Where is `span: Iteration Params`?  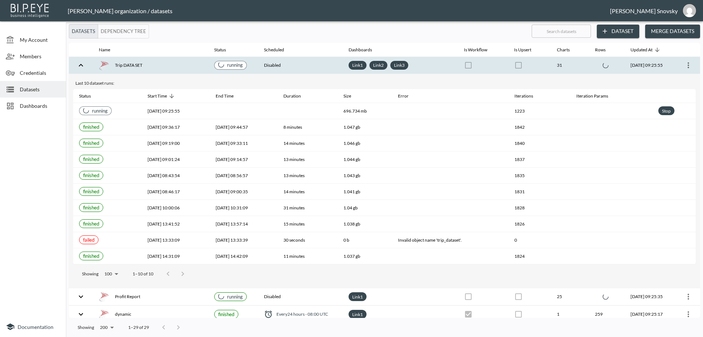 span: Iteration Params is located at coordinates (597, 96).